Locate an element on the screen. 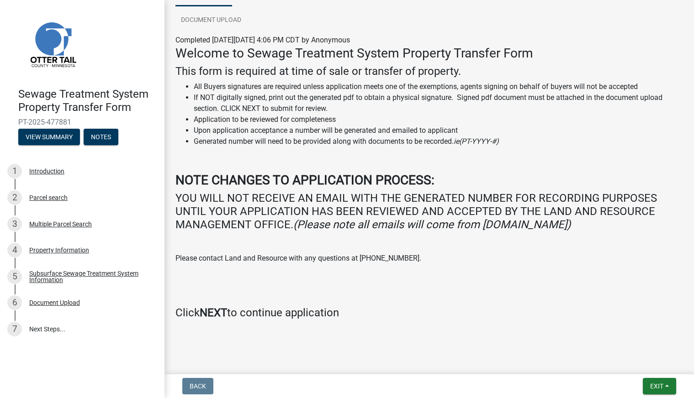 The height and width of the screenshot is (398, 694). h4: Click to continue application is located at coordinates (429, 313).